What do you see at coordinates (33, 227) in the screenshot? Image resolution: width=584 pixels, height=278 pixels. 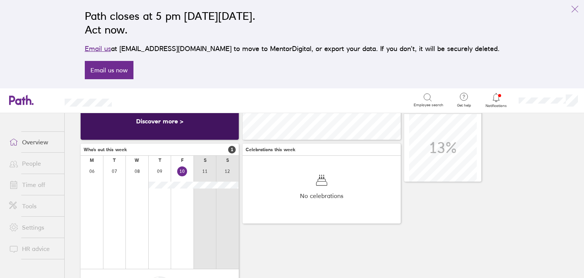 I see `a: Settings` at bounding box center [33, 227].